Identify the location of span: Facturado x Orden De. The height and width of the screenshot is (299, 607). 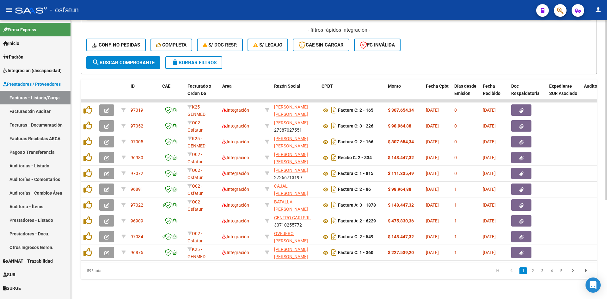
(199, 89).